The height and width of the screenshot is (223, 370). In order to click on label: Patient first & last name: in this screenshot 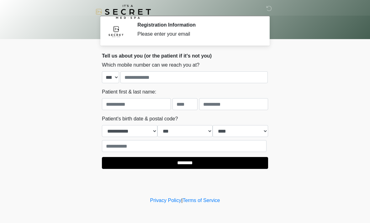, I will do `click(129, 92)`.